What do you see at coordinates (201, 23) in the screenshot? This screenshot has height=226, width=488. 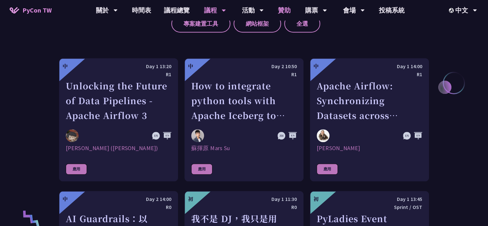 I see `label: 專案建置工具` at bounding box center [201, 23].